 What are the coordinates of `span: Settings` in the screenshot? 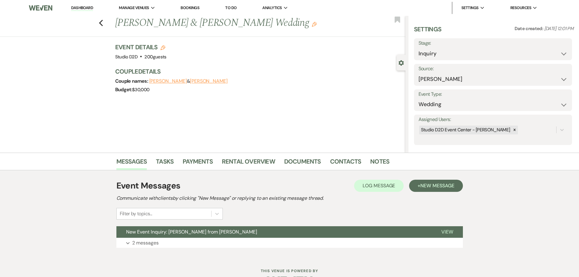 It's located at (470, 8).